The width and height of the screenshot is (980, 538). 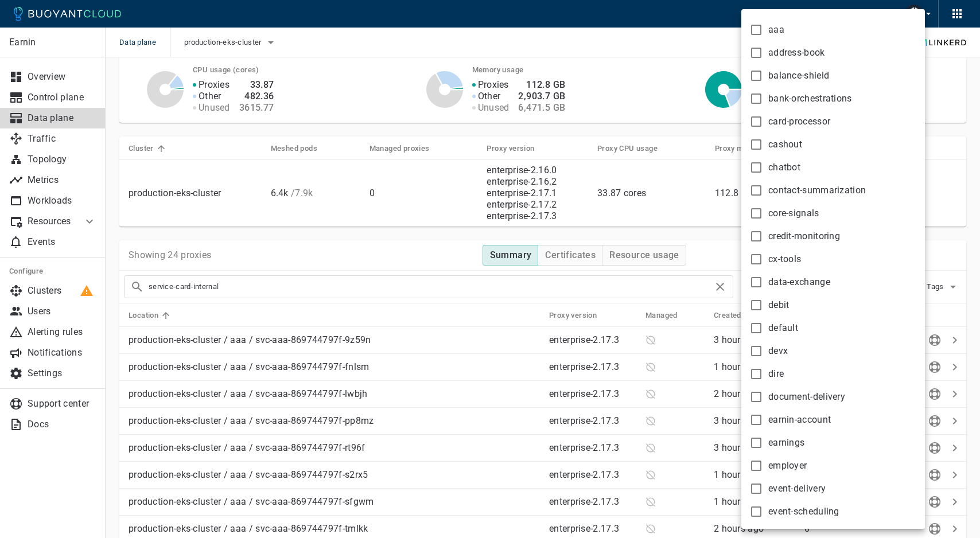 I want to click on span: cashout, so click(x=785, y=144).